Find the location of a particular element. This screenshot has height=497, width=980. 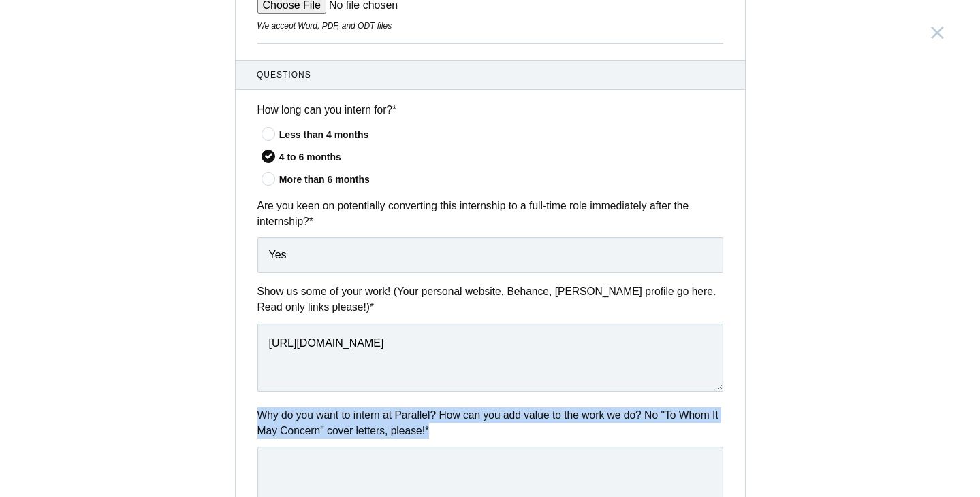

div: We accept Word, PDF, and ODT files is located at coordinates (490, 26).